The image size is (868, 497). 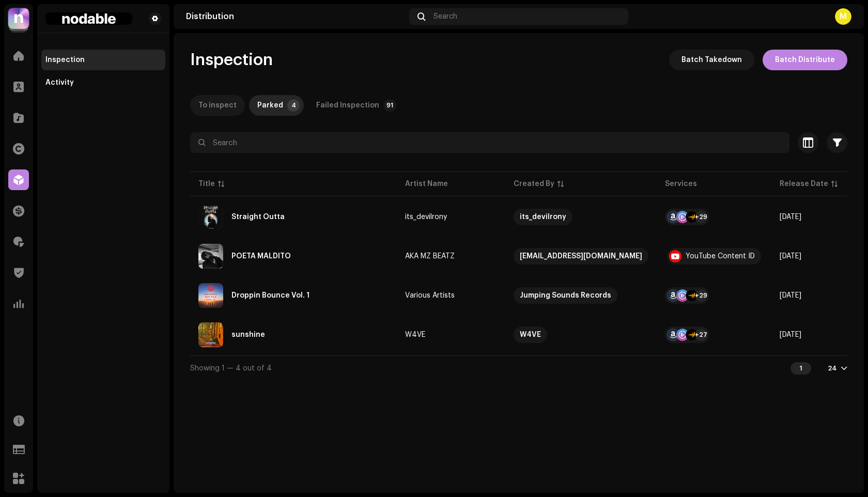 I want to click on div: POETA MALDITO, so click(x=261, y=256).